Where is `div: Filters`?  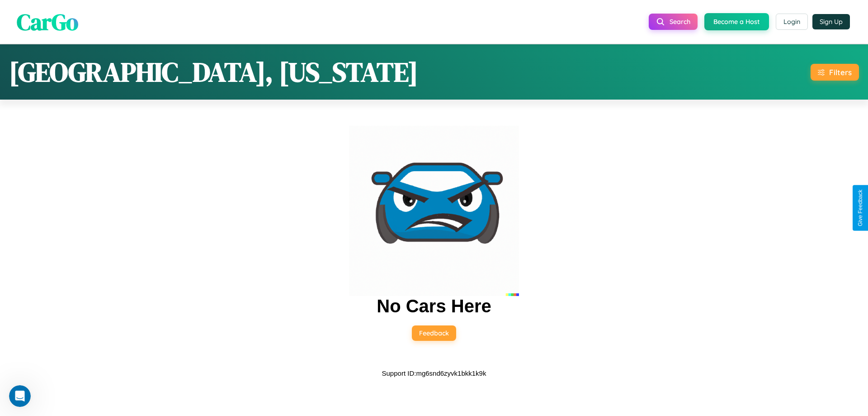 div: Filters is located at coordinates (841, 72).